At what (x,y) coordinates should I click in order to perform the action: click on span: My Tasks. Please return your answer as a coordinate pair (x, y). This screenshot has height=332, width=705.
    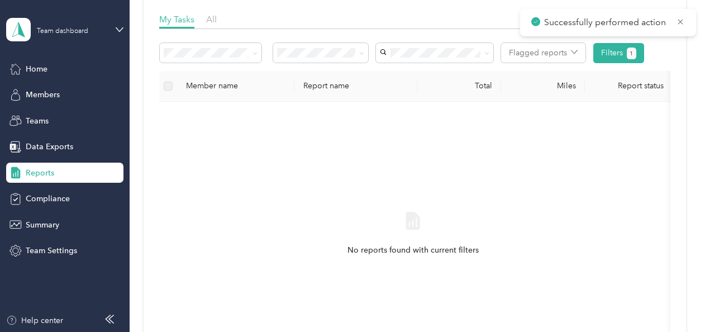
    Looking at the image, I should click on (177, 19).